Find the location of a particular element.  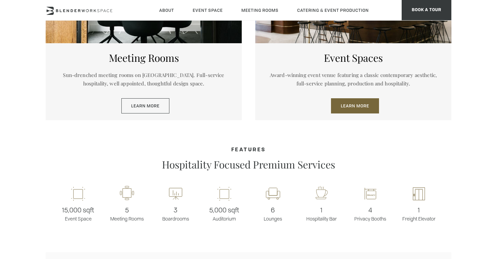

p: Hospitality Focused Premium Services is located at coordinates (248, 165).